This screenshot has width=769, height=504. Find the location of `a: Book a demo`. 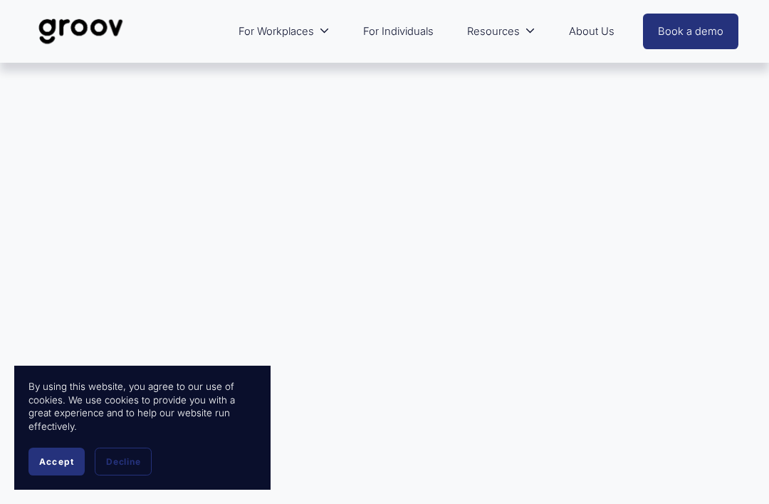

a: Book a demo is located at coordinates (691, 31).